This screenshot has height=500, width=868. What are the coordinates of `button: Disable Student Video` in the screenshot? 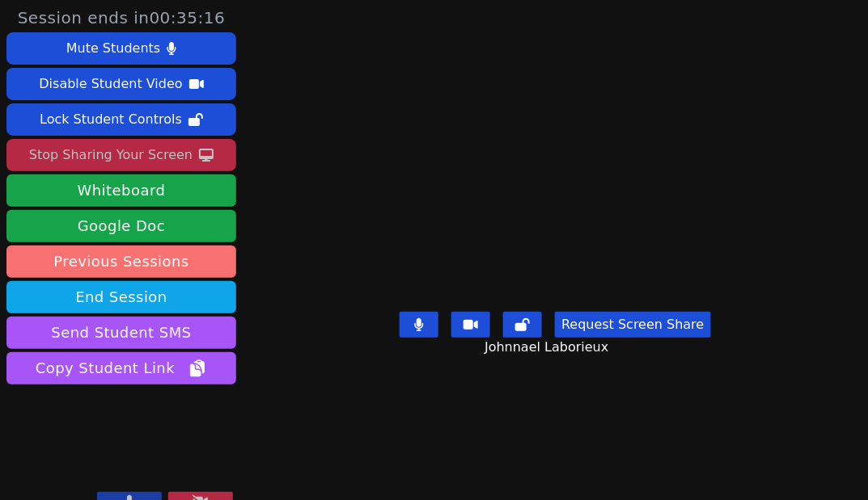 It's located at (121, 84).